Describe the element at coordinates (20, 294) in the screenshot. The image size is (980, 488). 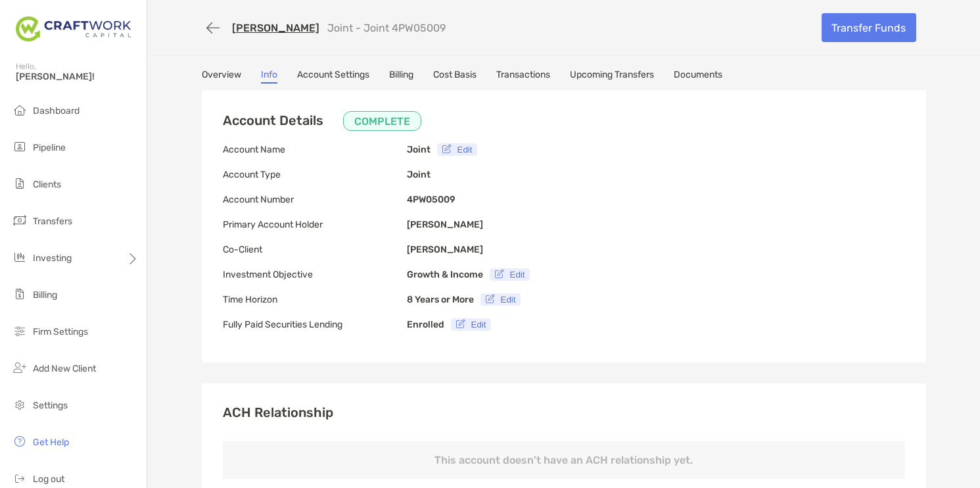
I see `img: billing icon` at that location.